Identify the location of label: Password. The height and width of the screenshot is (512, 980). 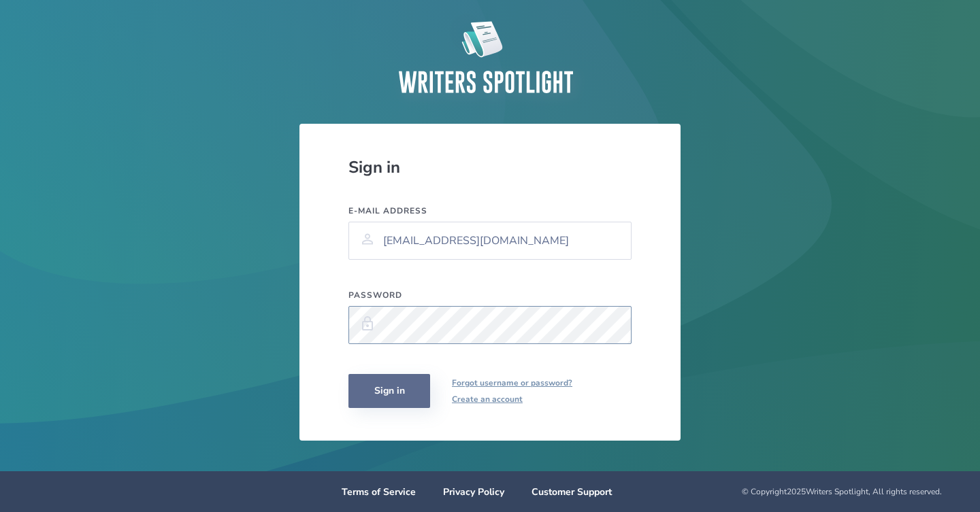
(490, 295).